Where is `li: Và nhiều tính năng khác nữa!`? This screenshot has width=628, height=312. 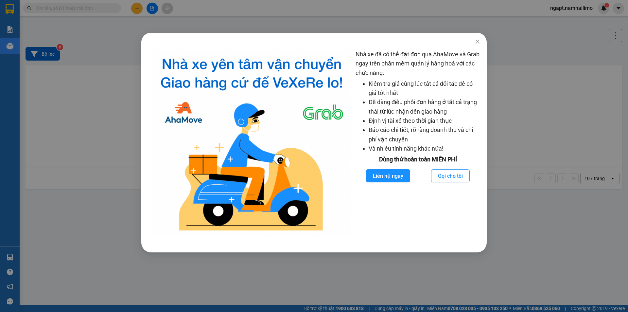 li: Và nhiều tính năng khác nữa! is located at coordinates (424, 149).